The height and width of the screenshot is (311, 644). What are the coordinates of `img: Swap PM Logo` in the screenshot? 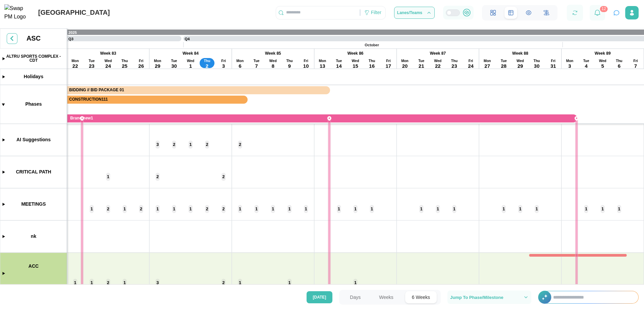 It's located at (18, 13).